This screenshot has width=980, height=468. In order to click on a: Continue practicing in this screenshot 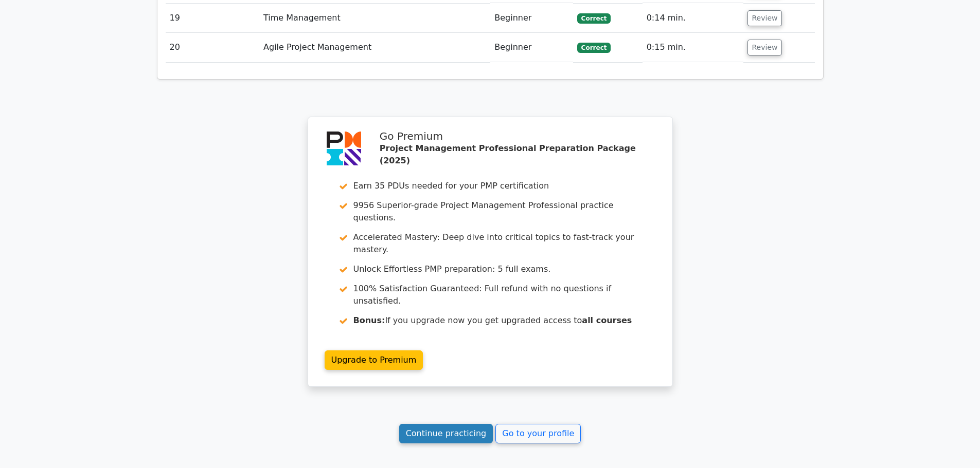, I will do `click(446, 434)`.